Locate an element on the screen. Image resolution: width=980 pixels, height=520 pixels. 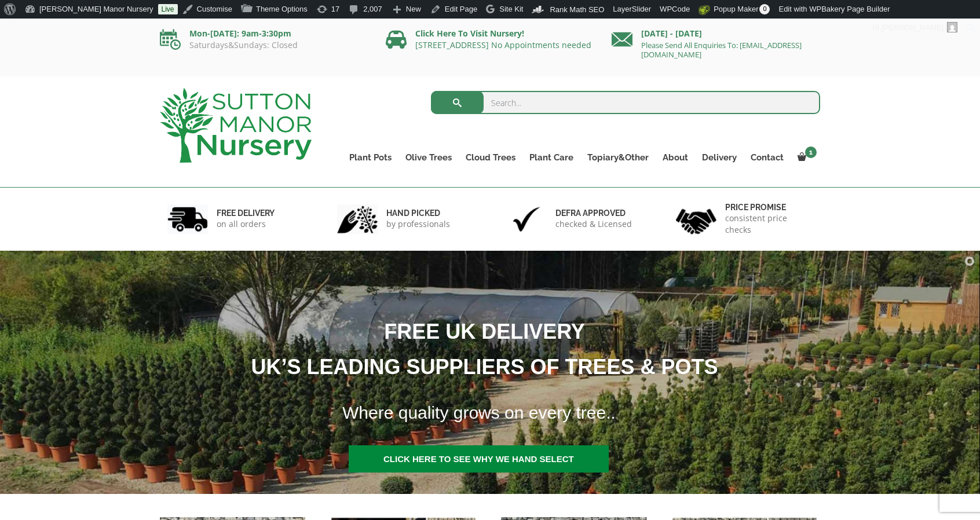
img: logo is located at coordinates (235, 125).